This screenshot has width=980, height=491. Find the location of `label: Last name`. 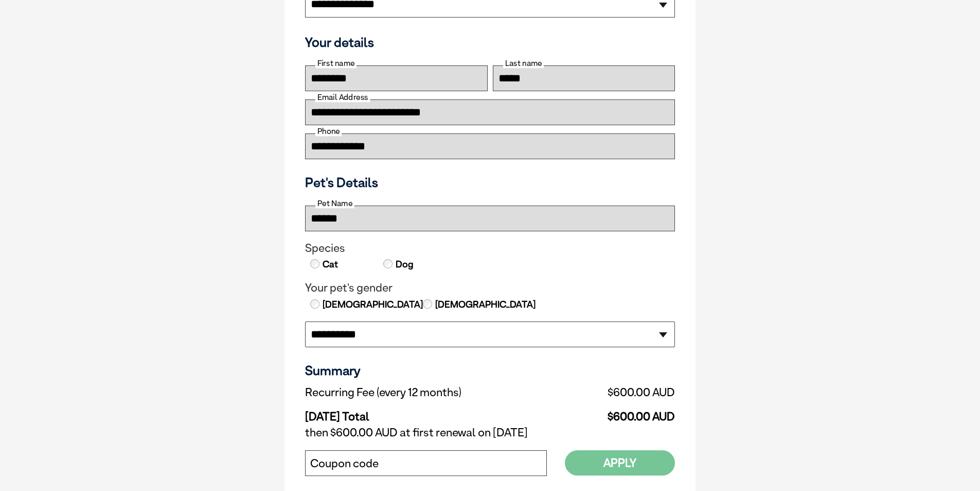

label: Last name is located at coordinates (523, 63).